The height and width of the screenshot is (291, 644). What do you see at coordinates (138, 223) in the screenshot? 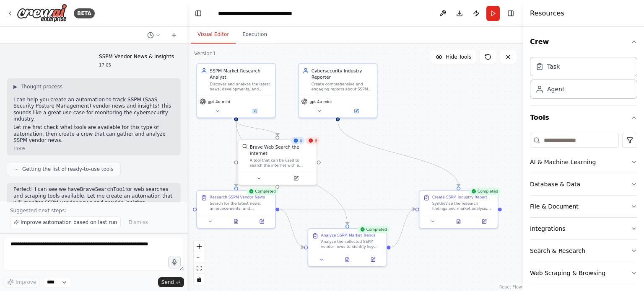
I see `span: Dismiss` at bounding box center [138, 223].